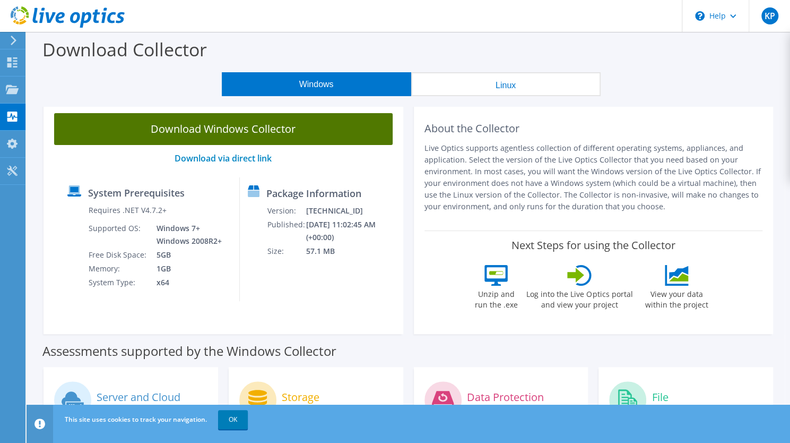  I want to click on td: Supported OS:, so click(118, 235).